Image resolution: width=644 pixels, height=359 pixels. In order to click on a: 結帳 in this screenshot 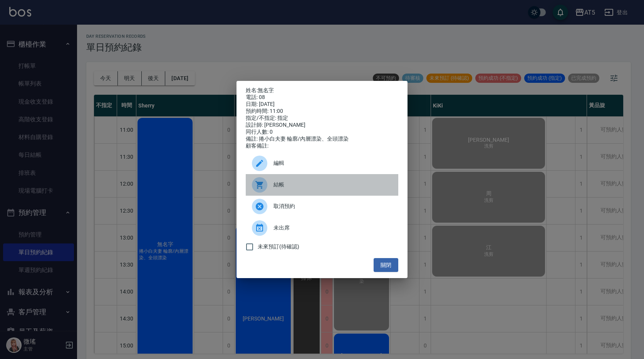, I will do `click(322, 185)`.